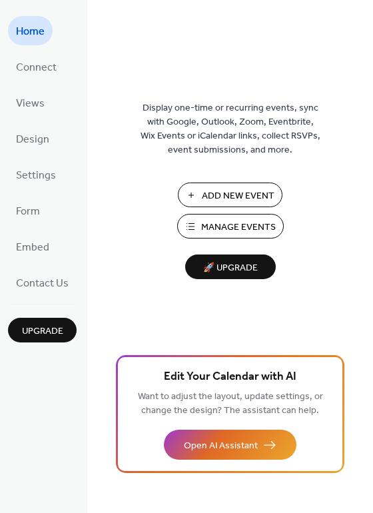 The image size is (373, 513). What do you see at coordinates (28, 212) in the screenshot?
I see `span: Form` at bounding box center [28, 212].